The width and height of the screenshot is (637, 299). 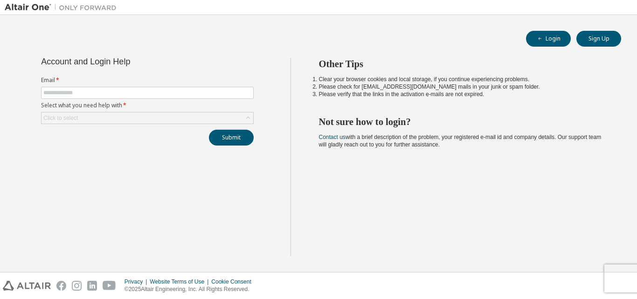 I want to click on span: with a brief description of the problem, your registered e-mail id and company details. Our suppo..., so click(x=460, y=141).